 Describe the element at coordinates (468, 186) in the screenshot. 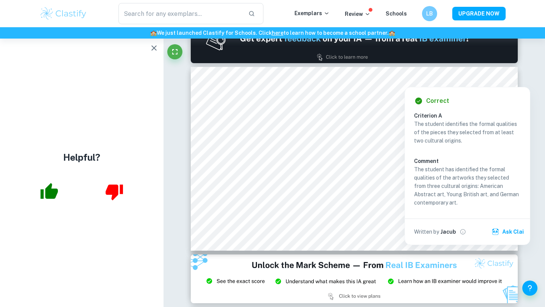

I see `p: The student has identified the formal qualities of the artworks they selected from three cultural...` at that location.